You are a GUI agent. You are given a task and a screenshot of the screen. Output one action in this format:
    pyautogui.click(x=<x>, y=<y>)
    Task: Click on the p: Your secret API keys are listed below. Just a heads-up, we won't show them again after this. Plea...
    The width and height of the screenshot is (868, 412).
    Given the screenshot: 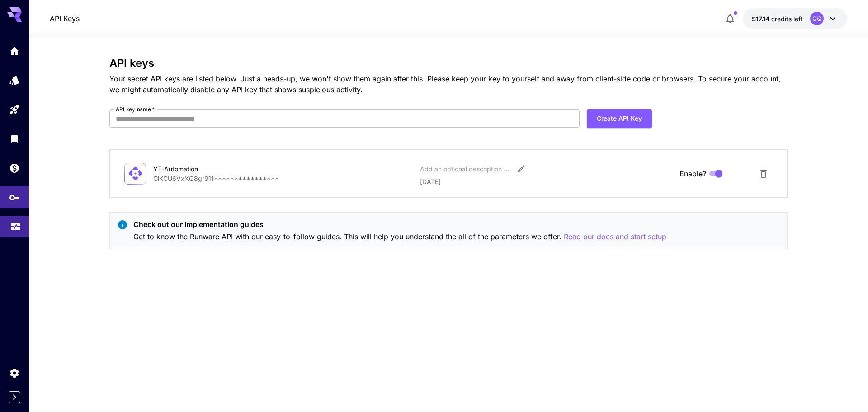 What is the action you would take?
    pyautogui.click(x=449, y=84)
    